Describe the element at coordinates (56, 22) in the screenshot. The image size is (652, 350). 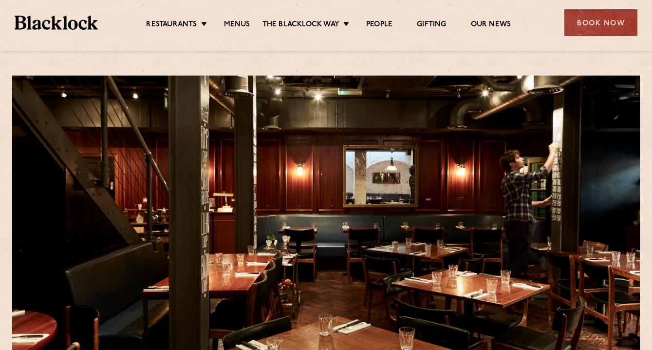
I see `img: BL_Textured_Logo-footer-cropped.svg` at that location.